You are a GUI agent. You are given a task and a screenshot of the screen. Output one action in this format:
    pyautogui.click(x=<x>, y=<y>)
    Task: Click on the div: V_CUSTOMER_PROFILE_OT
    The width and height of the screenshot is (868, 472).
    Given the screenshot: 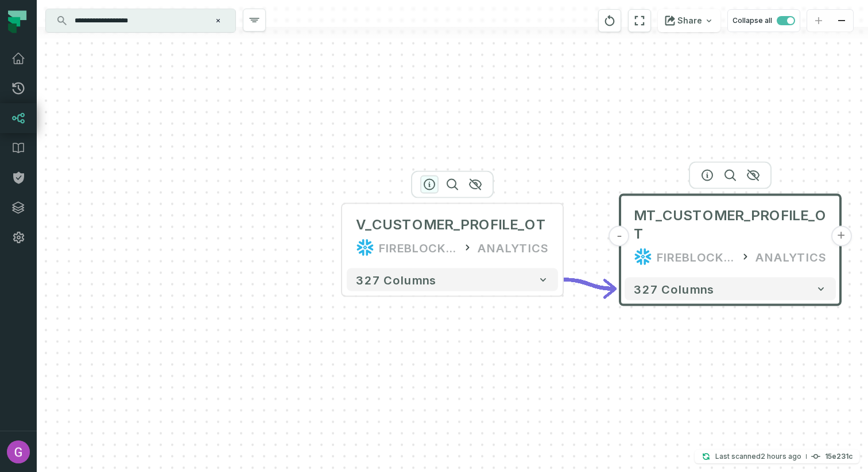 What is the action you would take?
    pyautogui.click(x=451, y=225)
    